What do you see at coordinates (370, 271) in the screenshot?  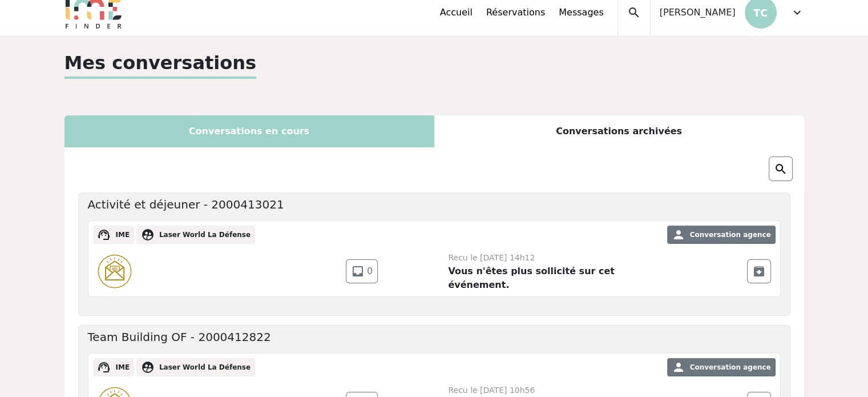 I see `span: 0` at bounding box center [370, 271].